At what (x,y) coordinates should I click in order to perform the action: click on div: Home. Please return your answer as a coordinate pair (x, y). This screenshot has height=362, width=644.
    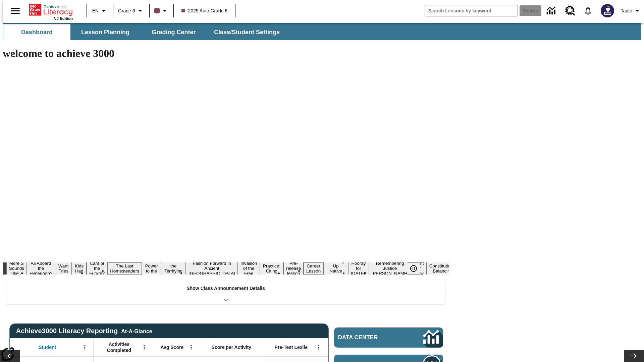
    Looking at the image, I should click on (51, 11).